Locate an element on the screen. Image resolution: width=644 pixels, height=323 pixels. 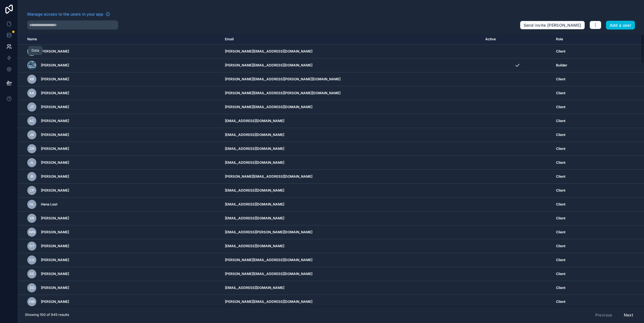
div: Data is located at coordinates (35, 50).